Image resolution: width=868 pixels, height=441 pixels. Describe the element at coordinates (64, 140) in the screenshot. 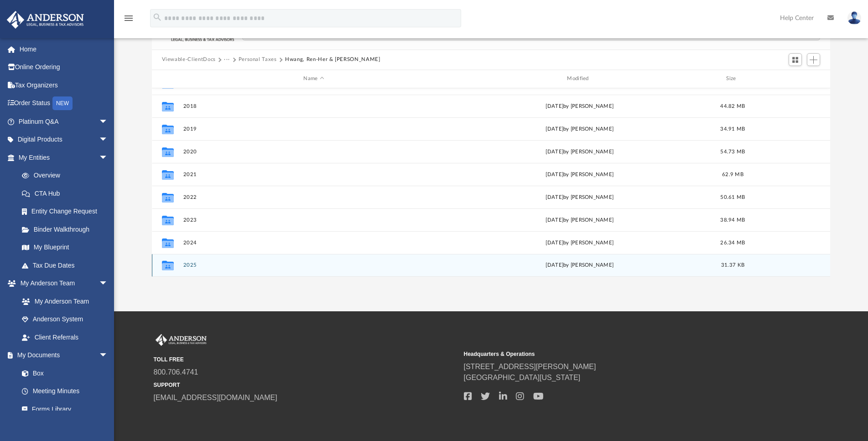

I see `a: Digital Productsarrow_drop_down` at that location.